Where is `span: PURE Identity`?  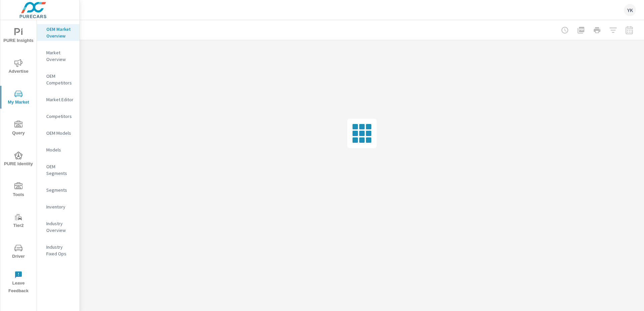 span: PURE Identity is located at coordinates (18, 159).